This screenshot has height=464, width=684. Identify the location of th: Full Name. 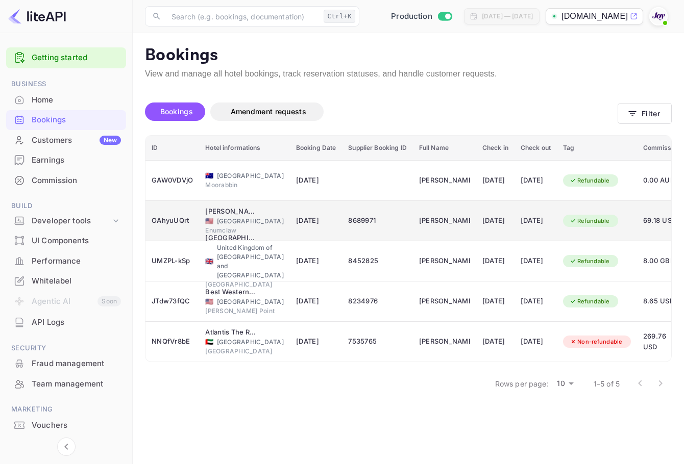
(444, 148).